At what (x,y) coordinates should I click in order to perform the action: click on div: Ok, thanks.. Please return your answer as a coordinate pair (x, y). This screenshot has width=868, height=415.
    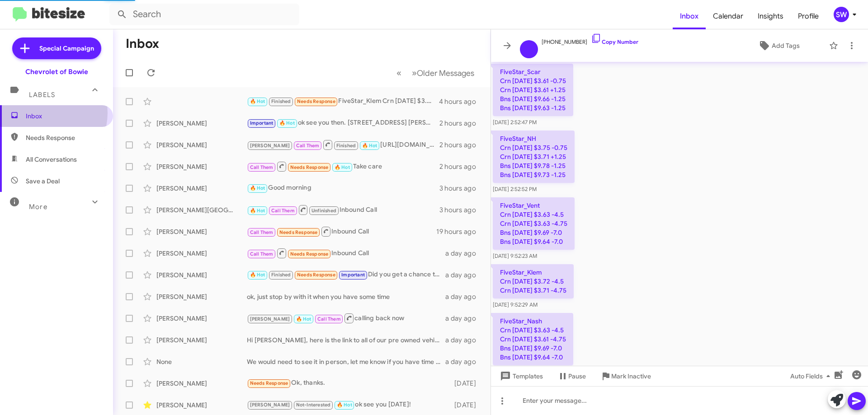
    Looking at the image, I should click on (348, 383).